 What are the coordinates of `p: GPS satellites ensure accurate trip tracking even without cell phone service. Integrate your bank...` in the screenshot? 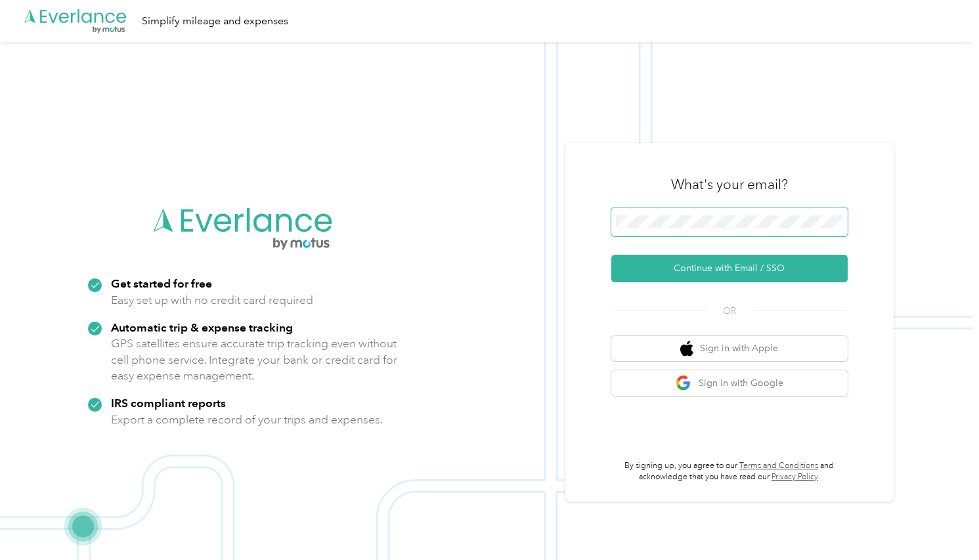 It's located at (255, 359).